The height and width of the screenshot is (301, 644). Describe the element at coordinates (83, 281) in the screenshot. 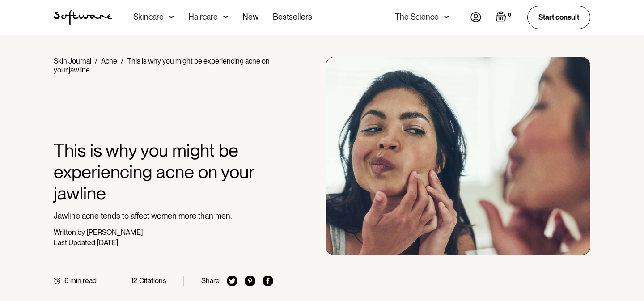

I see `div: min read` at that location.